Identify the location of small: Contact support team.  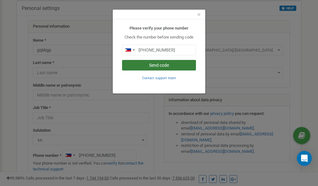
(159, 78).